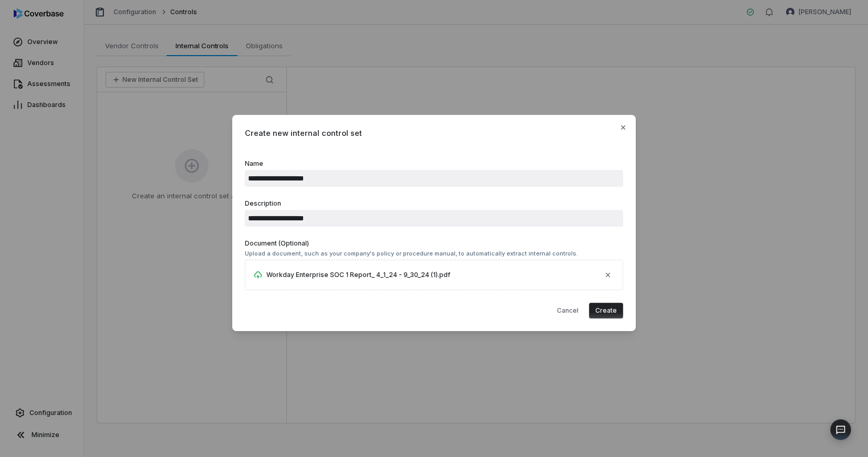 The height and width of the screenshot is (457, 868). What do you see at coordinates (434, 265) in the screenshot?
I see `label: Document (Optional)` at bounding box center [434, 265].